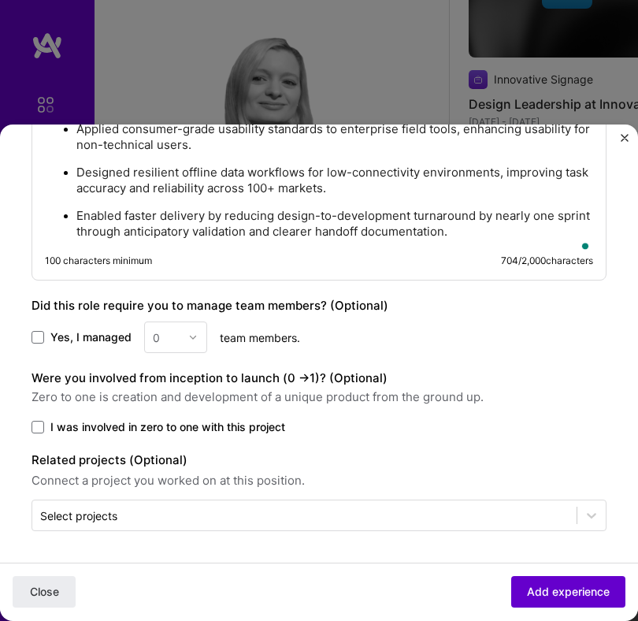  Describe the element at coordinates (98, 261) in the screenshot. I see `div: 100 characters minimum` at that location.